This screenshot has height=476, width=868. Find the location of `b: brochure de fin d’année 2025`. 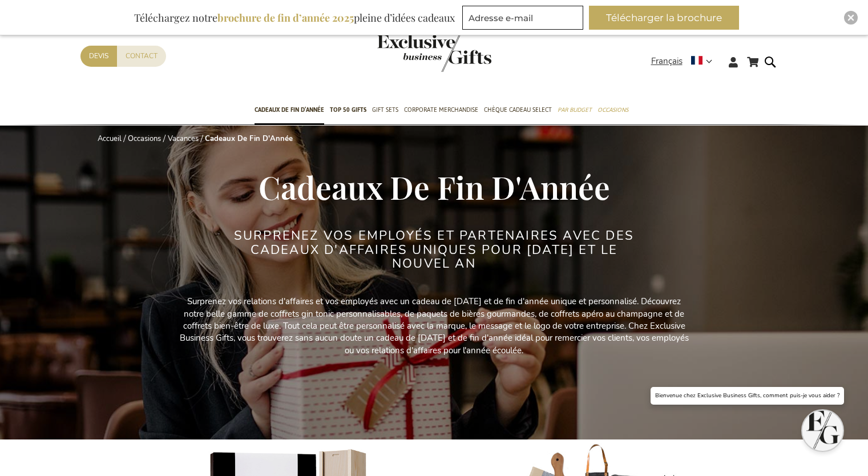

b: brochure de fin d’année 2025 is located at coordinates (285, 18).